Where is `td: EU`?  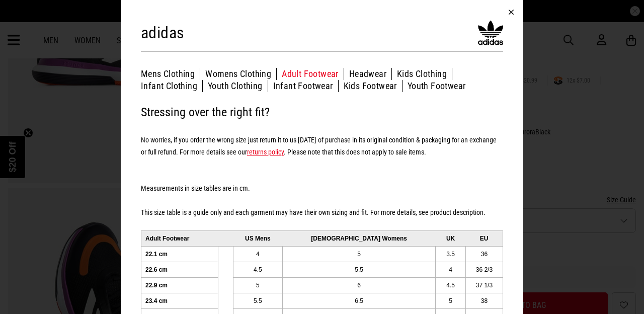
td: EU is located at coordinates (484, 238).